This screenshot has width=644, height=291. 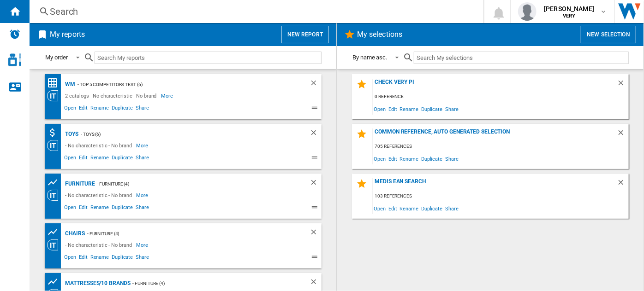 What do you see at coordinates (74, 234) in the screenshot?
I see `div: Chairs` at bounding box center [74, 234].